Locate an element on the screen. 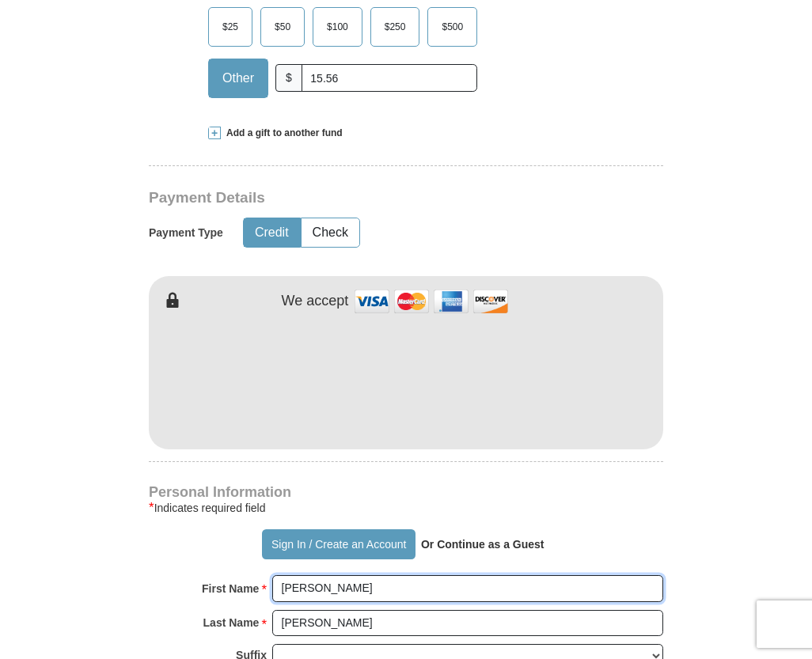  button: Check is located at coordinates (330, 233).